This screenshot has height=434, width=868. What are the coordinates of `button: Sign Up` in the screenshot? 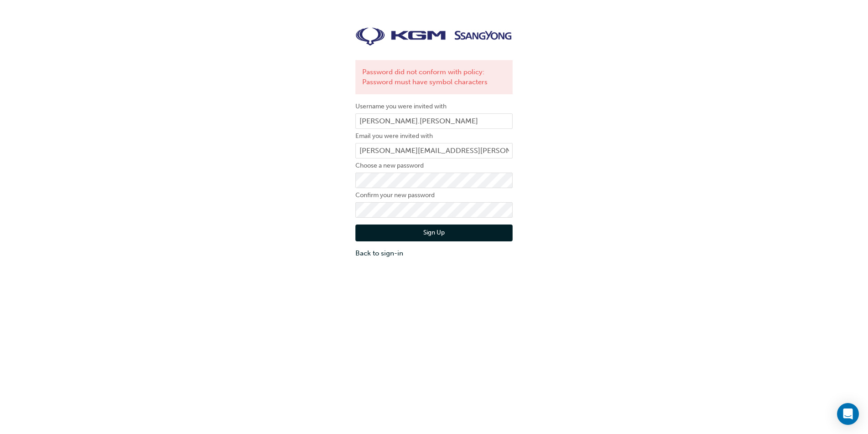 It's located at (434, 233).